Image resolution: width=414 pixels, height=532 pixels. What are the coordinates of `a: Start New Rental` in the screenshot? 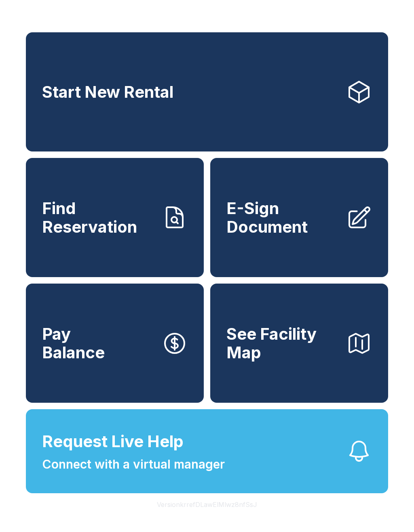 It's located at (207, 92).